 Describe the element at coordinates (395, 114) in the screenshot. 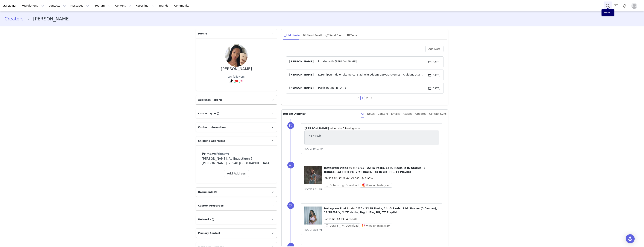

I see `div: Emails` at that location.